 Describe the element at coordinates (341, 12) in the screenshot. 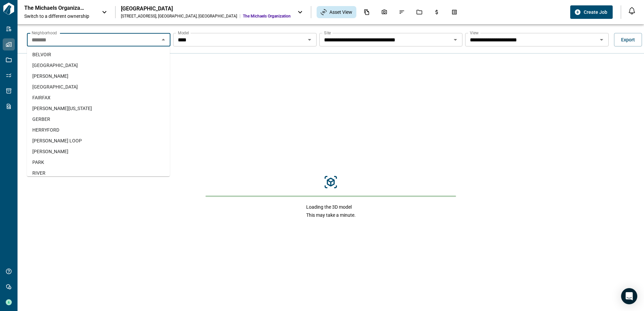

I see `span: Asset View` at that location.